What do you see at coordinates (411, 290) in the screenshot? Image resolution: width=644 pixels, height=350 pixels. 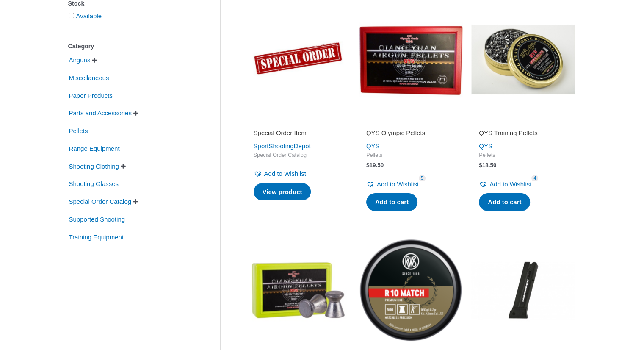 I see `img: RWS R10 Match` at bounding box center [411, 290].